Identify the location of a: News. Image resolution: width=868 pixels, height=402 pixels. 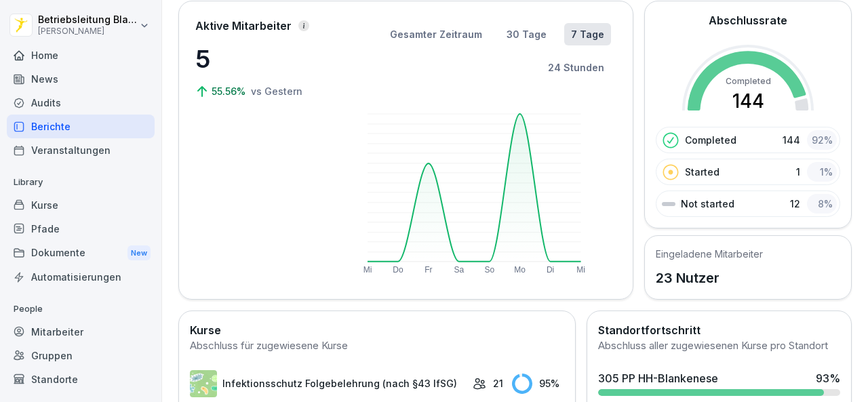
(81, 79).